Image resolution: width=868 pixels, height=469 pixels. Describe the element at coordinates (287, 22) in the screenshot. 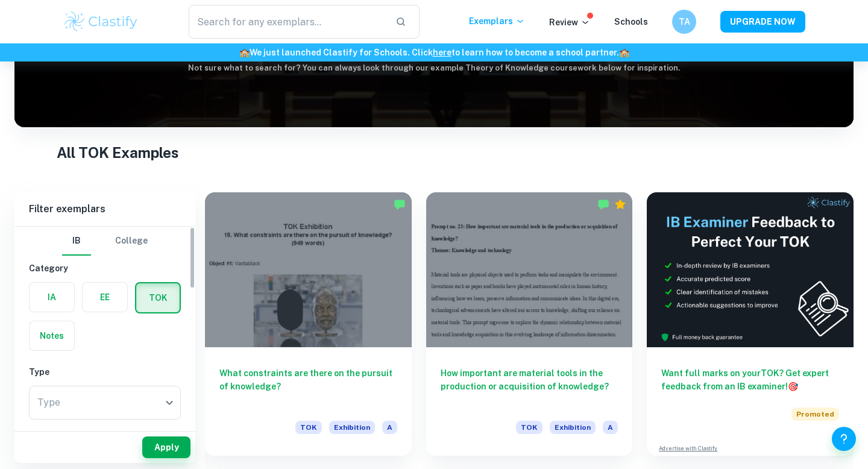

I see `input: Search for any exemplars...` at that location.